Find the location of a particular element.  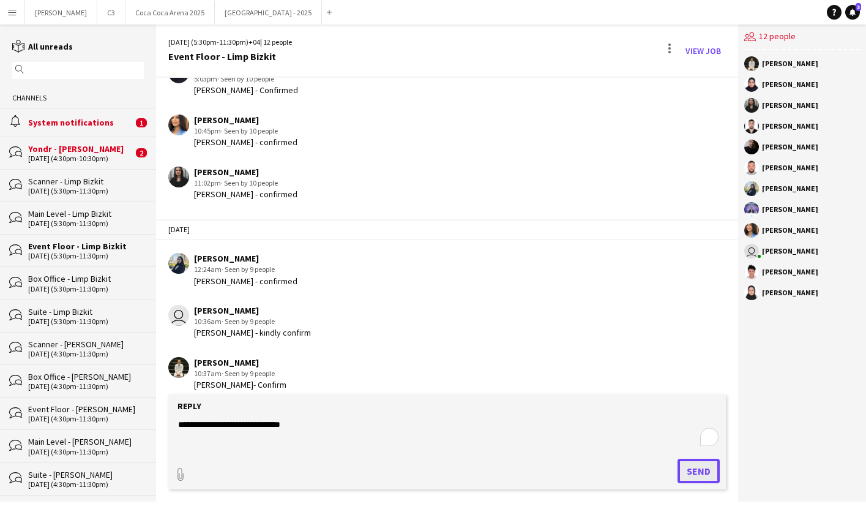

div: 10:45pm is located at coordinates (245, 131).